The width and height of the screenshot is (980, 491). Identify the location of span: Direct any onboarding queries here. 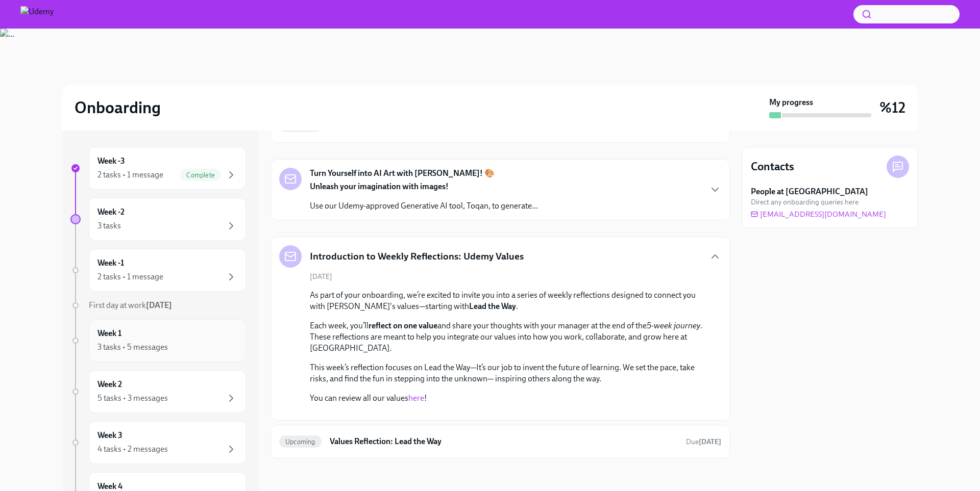
(804, 202).